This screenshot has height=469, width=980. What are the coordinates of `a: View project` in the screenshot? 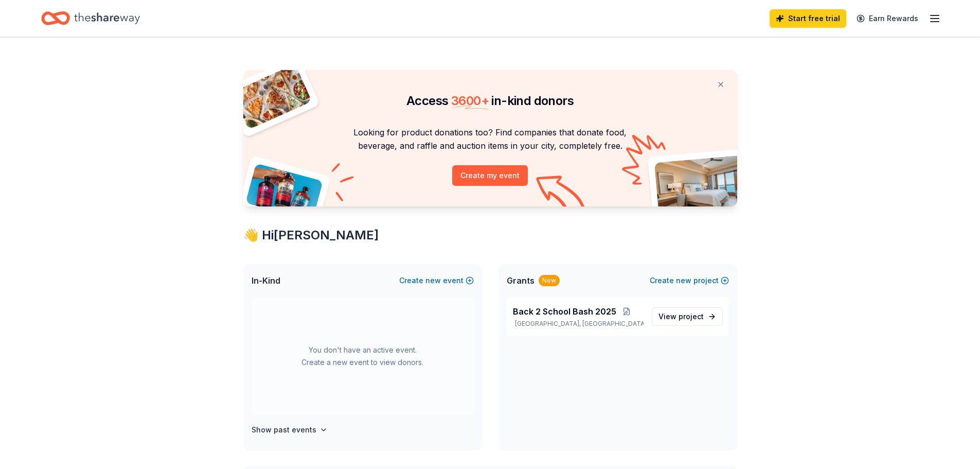 It's located at (688, 317).